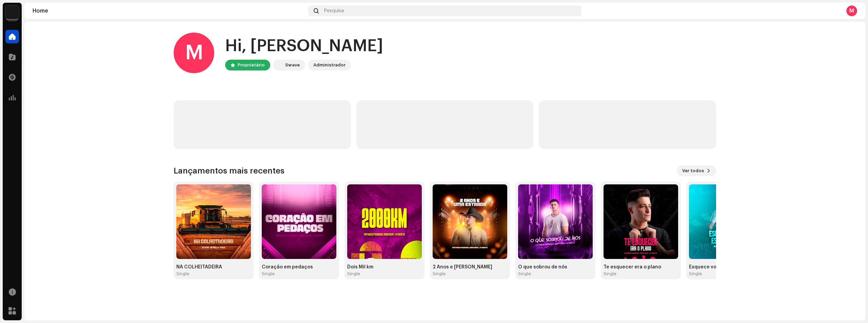  What do you see at coordinates (299, 267) in the screenshot?
I see `div: Coração em pedaços` at bounding box center [299, 267].